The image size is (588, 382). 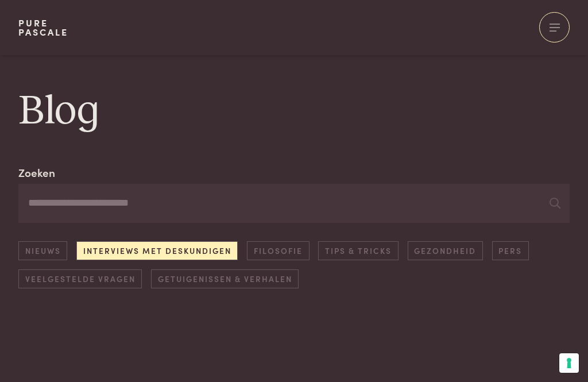 What do you see at coordinates (358, 251) in the screenshot?
I see `a: Tips & Tricks` at bounding box center [358, 251].